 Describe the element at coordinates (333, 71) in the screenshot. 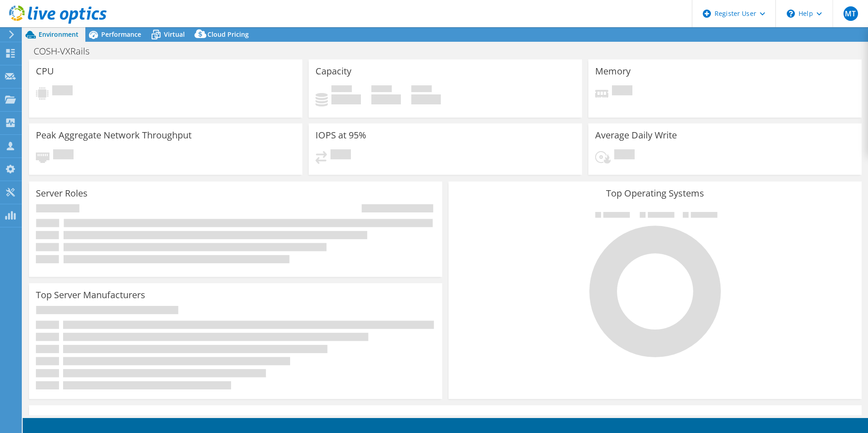

I see `h3: Capacity` at that location.